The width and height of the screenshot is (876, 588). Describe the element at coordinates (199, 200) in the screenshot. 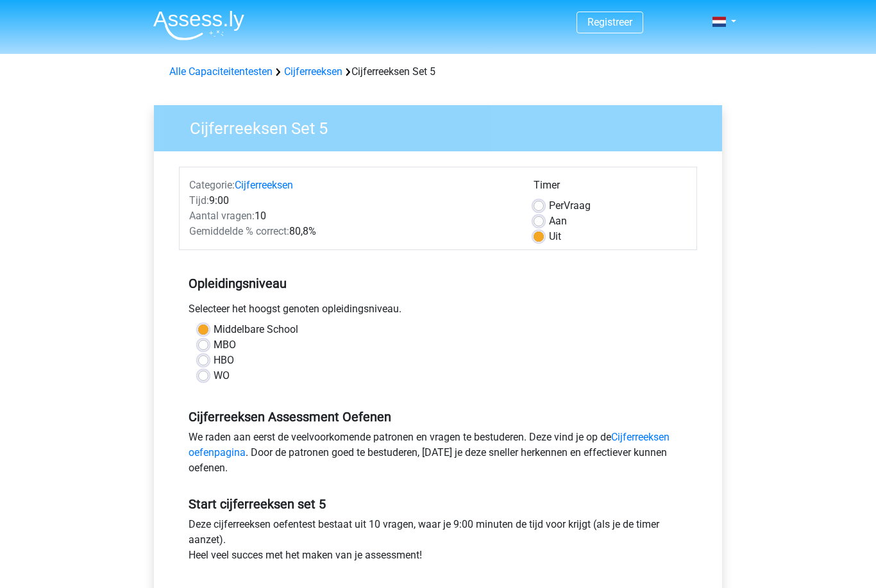

I see `span: Tijd:` at that location.